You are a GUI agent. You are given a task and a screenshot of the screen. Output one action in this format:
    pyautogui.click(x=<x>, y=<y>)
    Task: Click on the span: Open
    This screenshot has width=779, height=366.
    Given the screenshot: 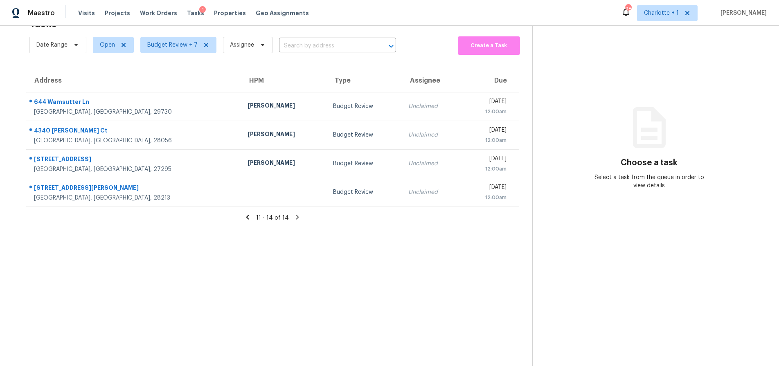 What is the action you would take?
    pyautogui.click(x=107, y=45)
    